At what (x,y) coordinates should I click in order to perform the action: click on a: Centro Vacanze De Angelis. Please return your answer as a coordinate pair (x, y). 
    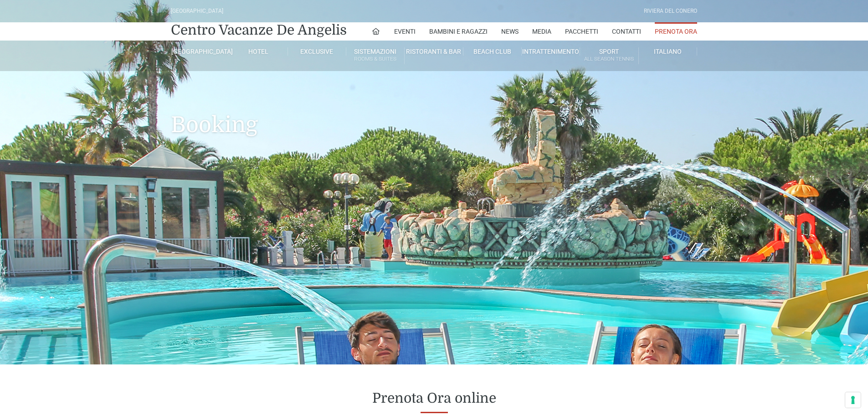
    Looking at the image, I should click on (259, 30).